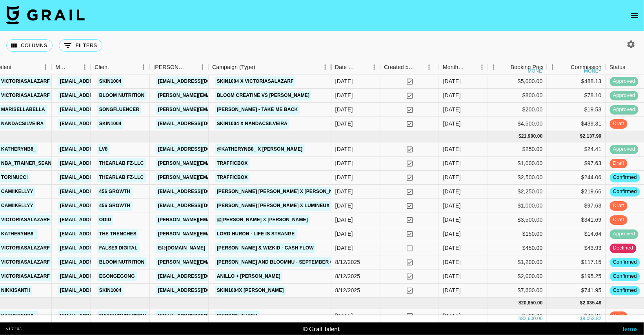 The image size is (644, 335). What do you see at coordinates (577, 263) in the screenshot?
I see `div: $117.15` at bounding box center [577, 263].